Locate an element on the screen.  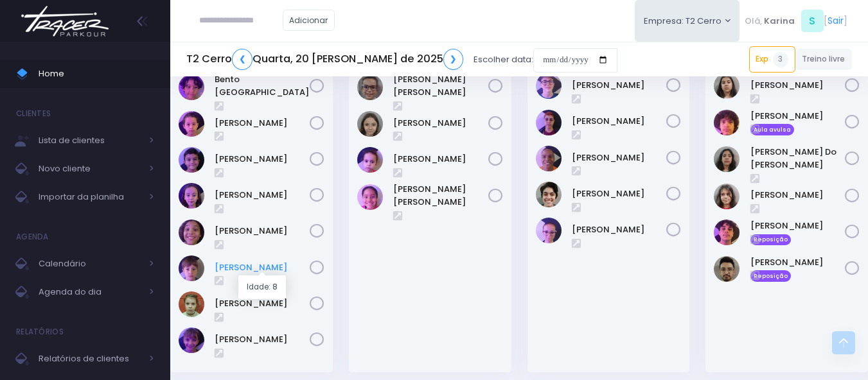
span: Home is located at coordinates (97, 74).